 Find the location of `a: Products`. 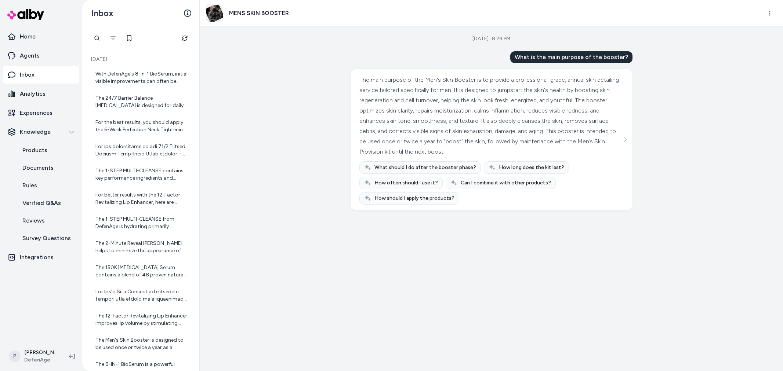

a: Products is located at coordinates (47, 151).